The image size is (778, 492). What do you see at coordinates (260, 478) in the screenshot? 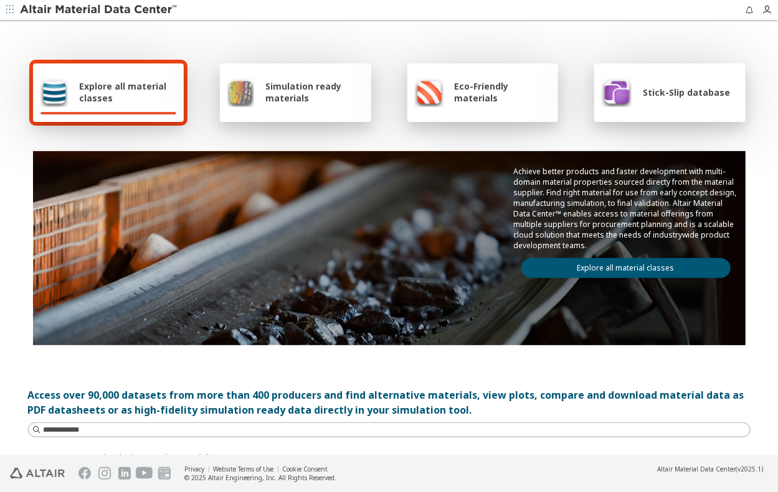
I see `div: © 2025 Altair Engineering, Inc. All Rights Reserved.` at bounding box center [260, 478].